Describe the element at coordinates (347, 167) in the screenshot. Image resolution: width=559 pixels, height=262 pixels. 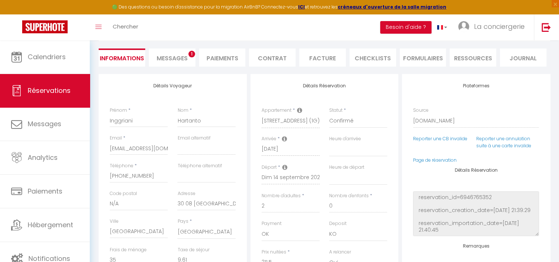
I see `label: Heure de départ` at that location.